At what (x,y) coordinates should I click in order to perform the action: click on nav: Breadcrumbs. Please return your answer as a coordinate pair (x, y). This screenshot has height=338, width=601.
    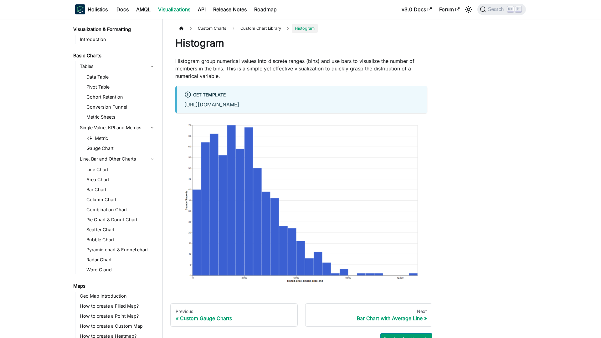
    Looking at the image, I should click on (301, 28).